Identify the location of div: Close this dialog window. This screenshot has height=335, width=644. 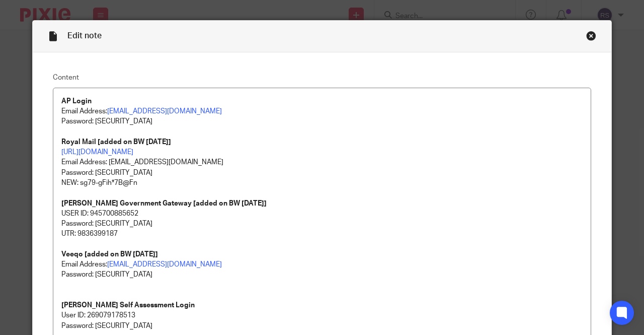
(591, 35).